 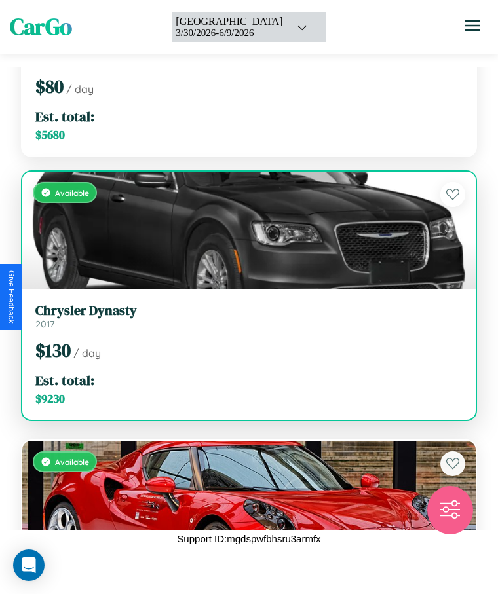 I want to click on div: 3 / 30 / 2026 - 6 / 9 / 2026, so click(x=229, y=33).